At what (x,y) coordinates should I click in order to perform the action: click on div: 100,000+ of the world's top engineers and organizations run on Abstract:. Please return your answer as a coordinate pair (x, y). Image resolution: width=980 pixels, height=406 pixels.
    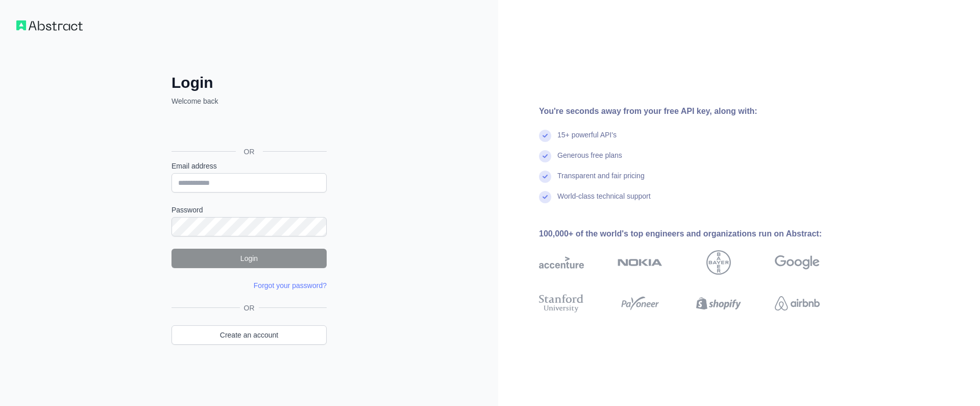
    Looking at the image, I should click on (696, 233).